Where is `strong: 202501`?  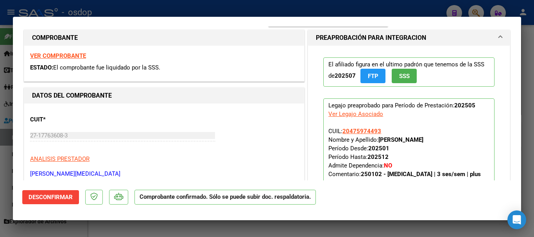
strong: 202501 is located at coordinates (379, 149).